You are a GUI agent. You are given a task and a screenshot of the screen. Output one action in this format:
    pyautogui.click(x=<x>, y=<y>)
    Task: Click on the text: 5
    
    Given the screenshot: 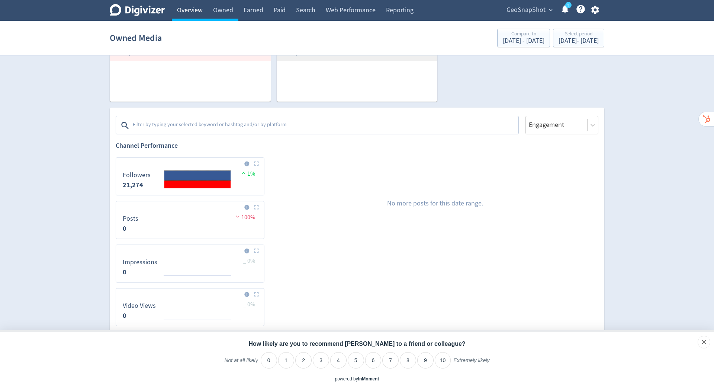 What is the action you would take?
    pyautogui.click(x=569, y=5)
    